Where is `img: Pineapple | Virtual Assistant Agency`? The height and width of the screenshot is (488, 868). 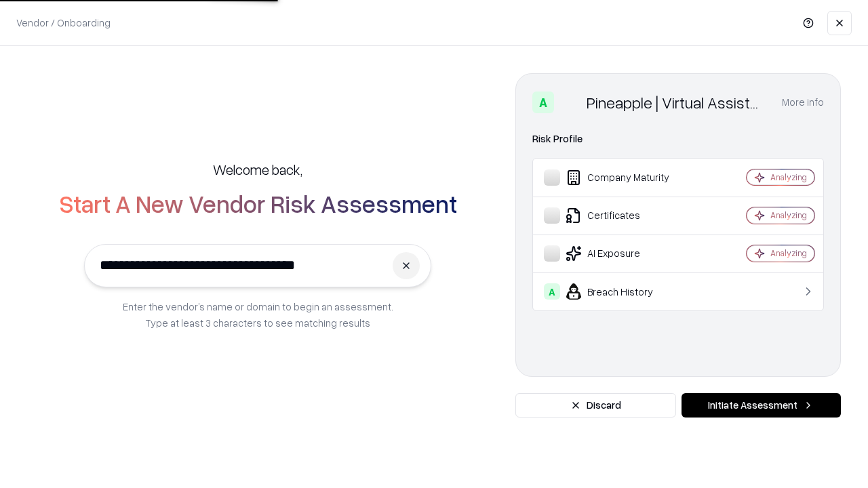 img: Pineapple | Virtual Assistant Agency is located at coordinates (571, 102).